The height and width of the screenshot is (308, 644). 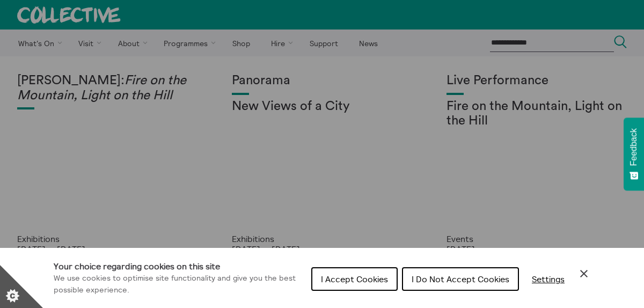 I want to click on span: I Accept Cookies, so click(x=354, y=279).